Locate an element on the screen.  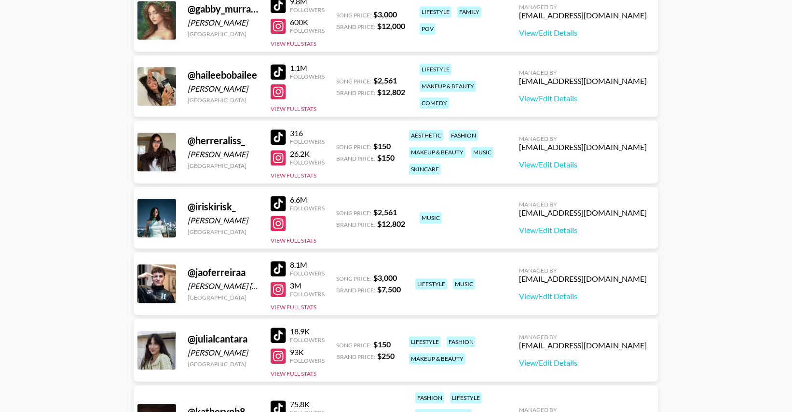
div: 26.2K is located at coordinates (307, 154).